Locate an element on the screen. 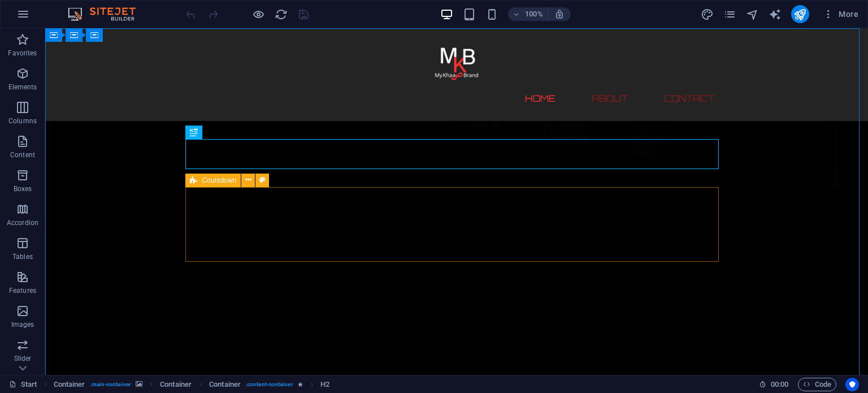  button: reload is located at coordinates (281, 14).